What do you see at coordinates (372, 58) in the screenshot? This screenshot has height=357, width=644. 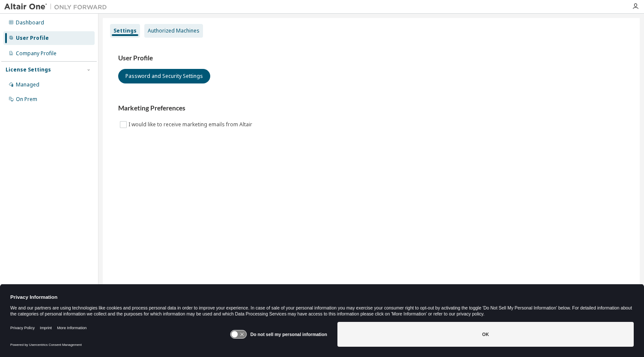 I see `h3: User Profile` at bounding box center [372, 58].